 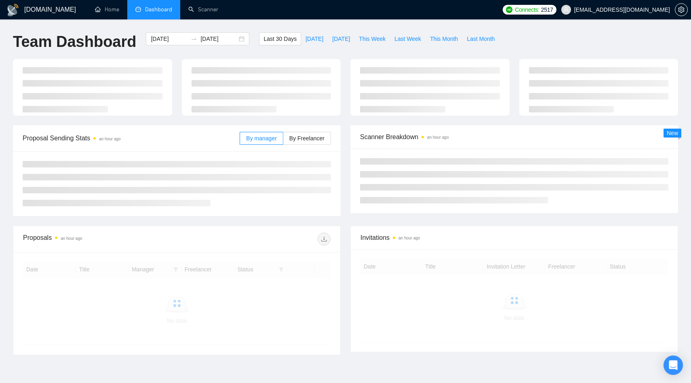 What do you see at coordinates (674, 365) in the screenshot?
I see `div: Open Intercom Messenger` at bounding box center [674, 365].